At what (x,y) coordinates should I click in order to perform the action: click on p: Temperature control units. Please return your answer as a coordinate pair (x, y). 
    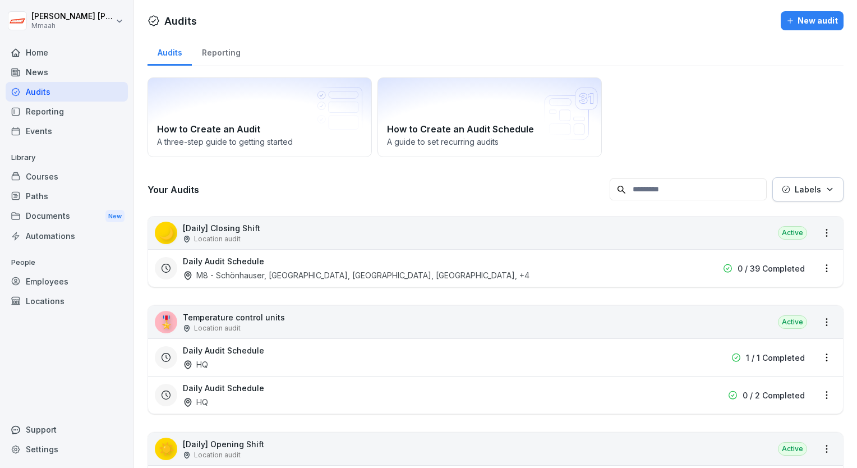
    Looking at the image, I should click on (234, 317).